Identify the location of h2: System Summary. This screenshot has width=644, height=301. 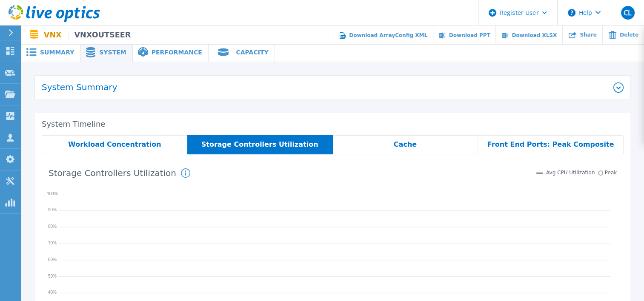
(327, 87).